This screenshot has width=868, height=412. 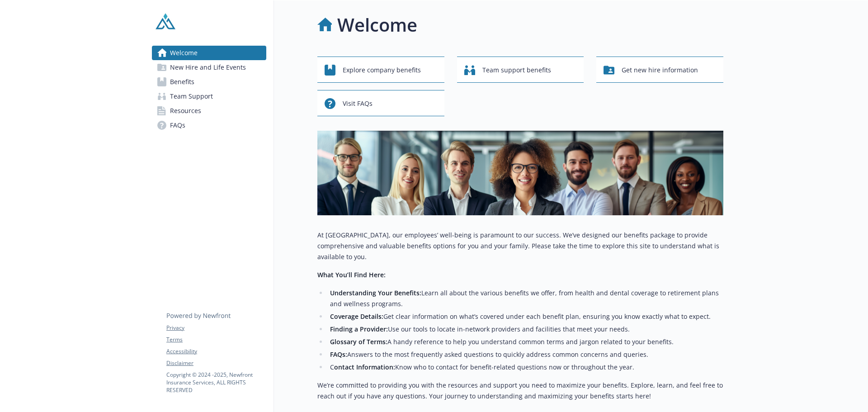 What do you see at coordinates (357, 316) in the screenshot?
I see `strong: Coverage Details:` at bounding box center [357, 316].